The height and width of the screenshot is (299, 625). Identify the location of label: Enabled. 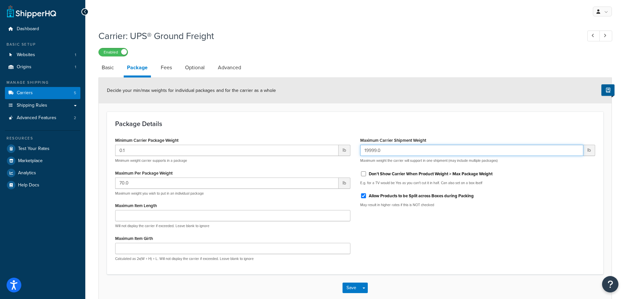
(113, 52).